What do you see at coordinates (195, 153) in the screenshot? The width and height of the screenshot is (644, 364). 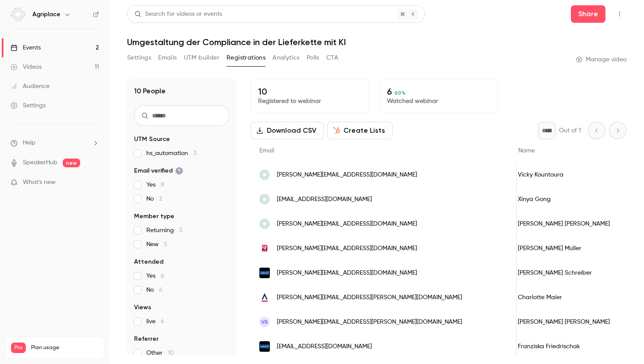 I see `span: 3` at bounding box center [195, 153].